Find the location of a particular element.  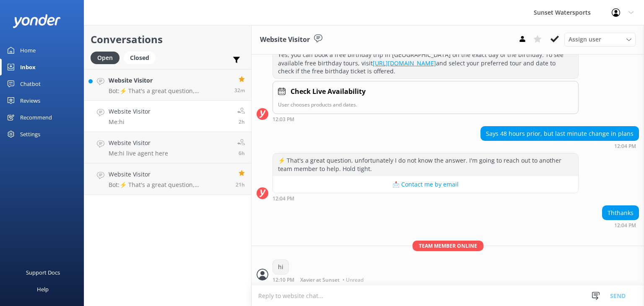

p: User chooses products and dates. is located at coordinates (426, 105).